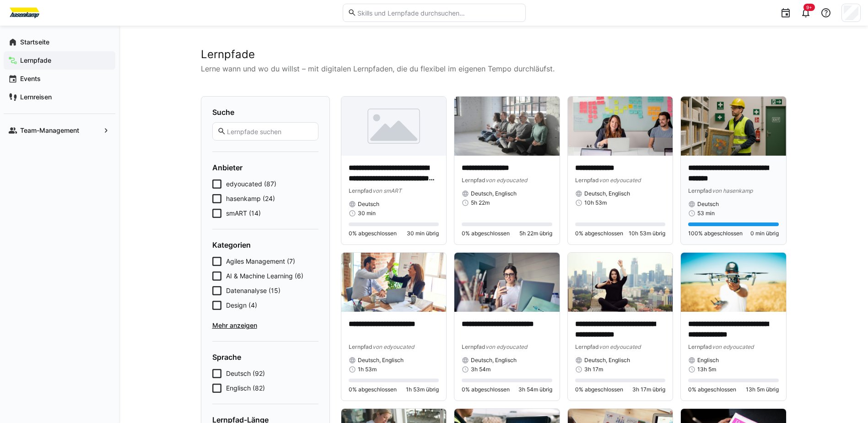 The width and height of the screenshot is (868, 423). Describe the element at coordinates (595, 203) in the screenshot. I see `span: 10h 53m` at that location.